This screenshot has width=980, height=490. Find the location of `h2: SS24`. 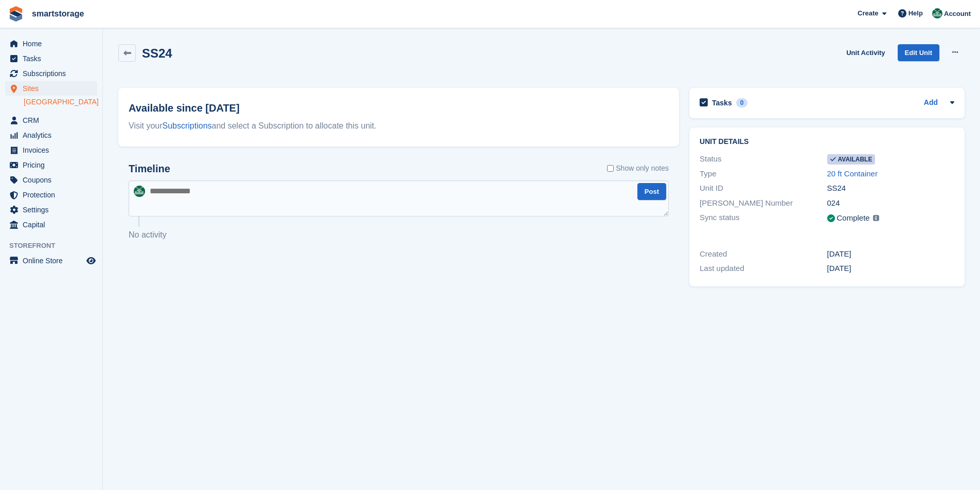

h2: SS24 is located at coordinates (156, 53).